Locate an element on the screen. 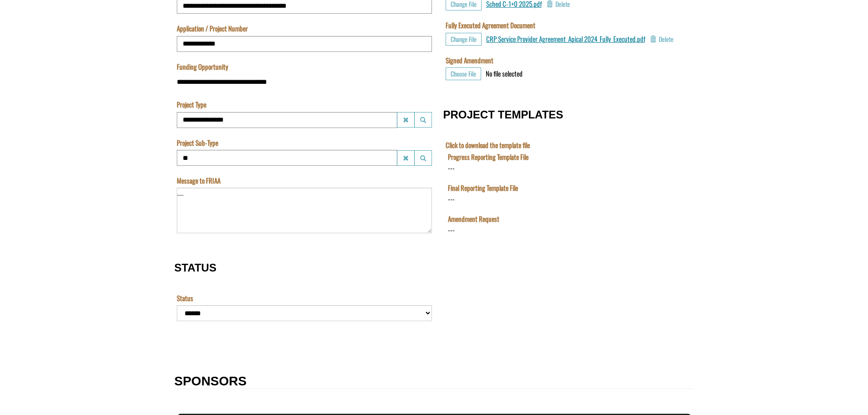  span: CRP Service Provider Agreement_Apical 2024_Fully_Executed.pdf is located at coordinates (566, 39).